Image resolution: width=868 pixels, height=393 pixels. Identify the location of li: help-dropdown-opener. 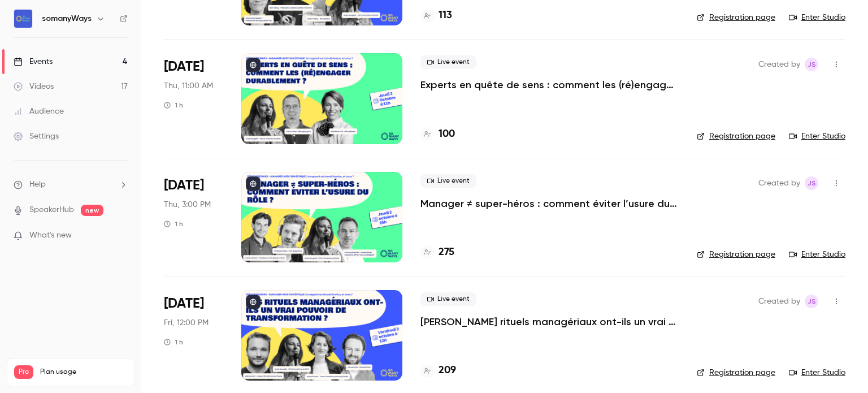
(71, 184).